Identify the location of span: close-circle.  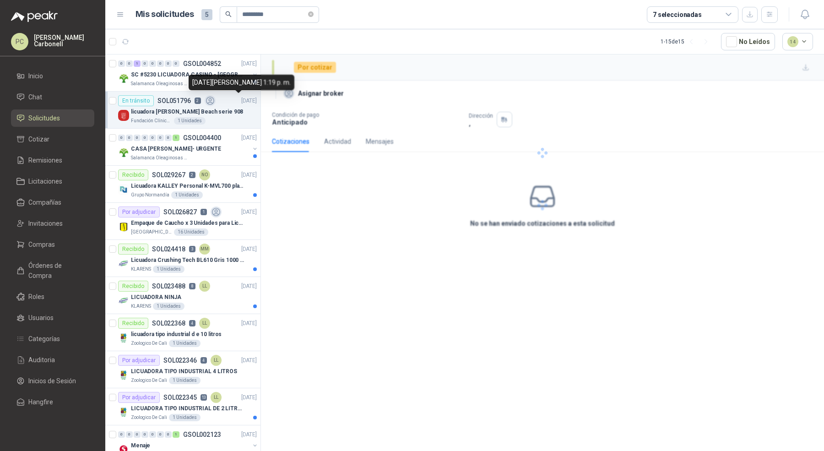
(311, 14).